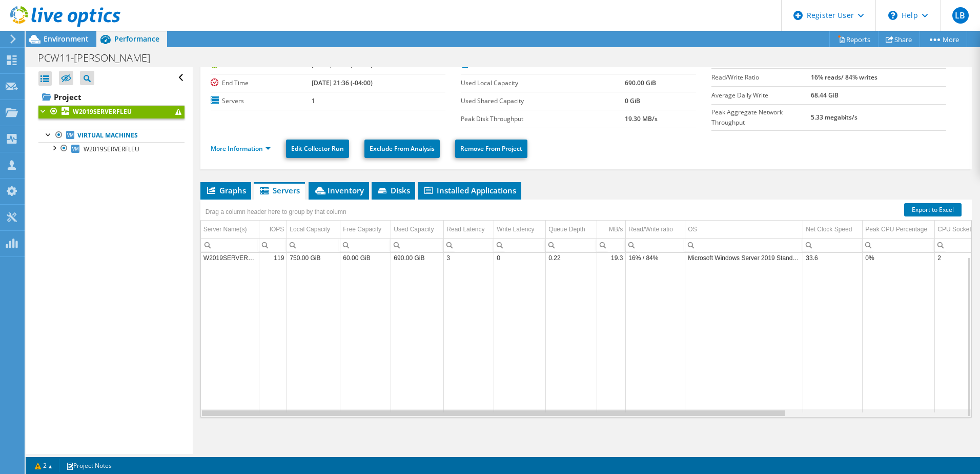  I want to click on td: Local Capacity Column, so click(314, 229).